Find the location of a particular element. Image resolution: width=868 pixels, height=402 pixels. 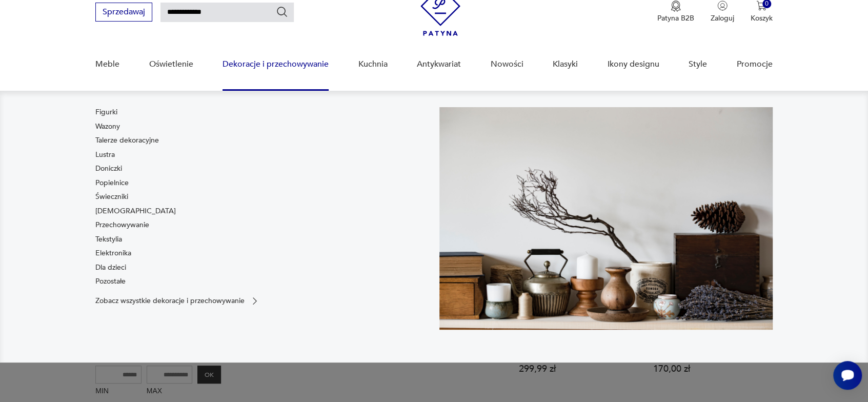

a: Przechowywanie is located at coordinates (122, 225).